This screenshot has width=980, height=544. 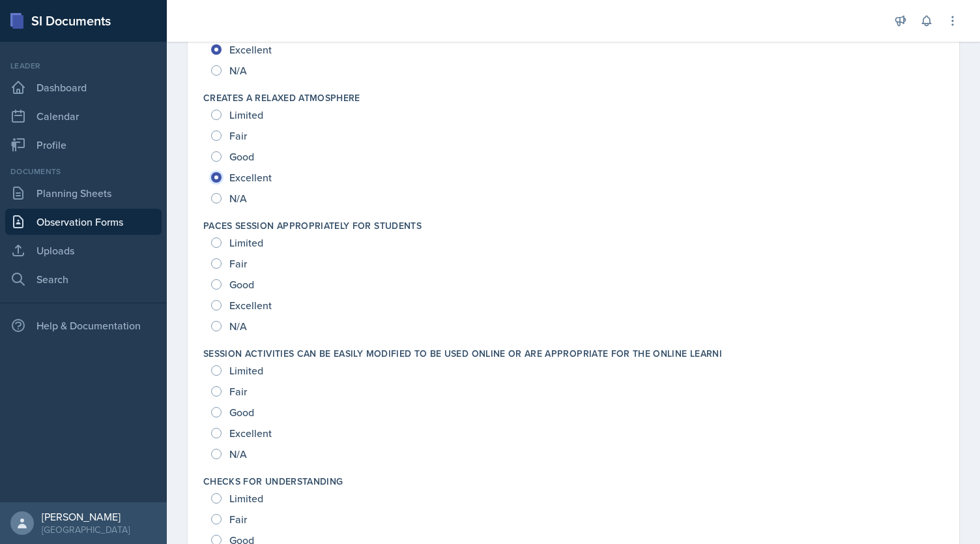 I want to click on label: Session activities can be easily modified to be used online OR are appropriate for the online learni, so click(x=462, y=353).